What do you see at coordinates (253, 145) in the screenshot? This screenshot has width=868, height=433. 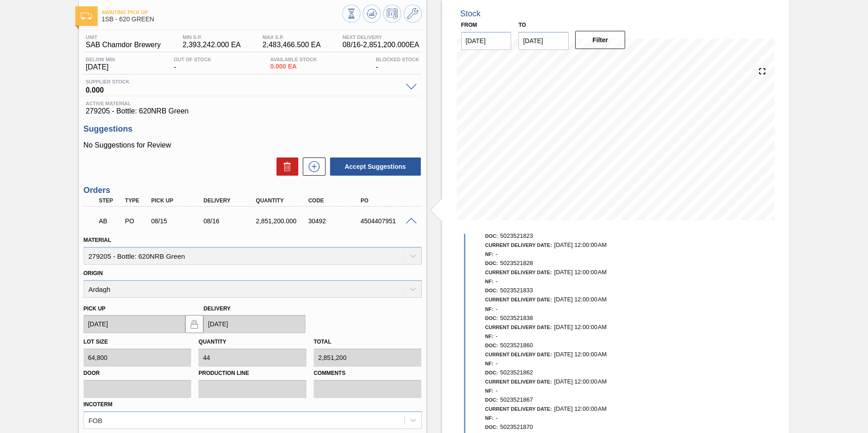 I see `p: No Suggestions for Review` at bounding box center [253, 145].